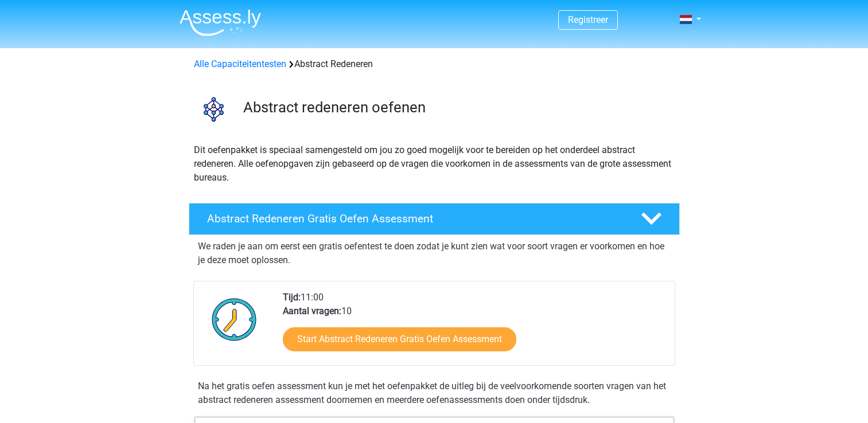 The image size is (868, 423). What do you see at coordinates (213, 109) in the screenshot?
I see `img: abstract redeneren` at bounding box center [213, 109].